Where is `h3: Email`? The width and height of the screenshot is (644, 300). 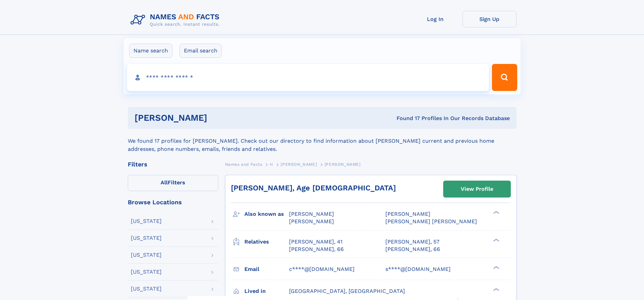
h3: Email is located at coordinates (266, 269).